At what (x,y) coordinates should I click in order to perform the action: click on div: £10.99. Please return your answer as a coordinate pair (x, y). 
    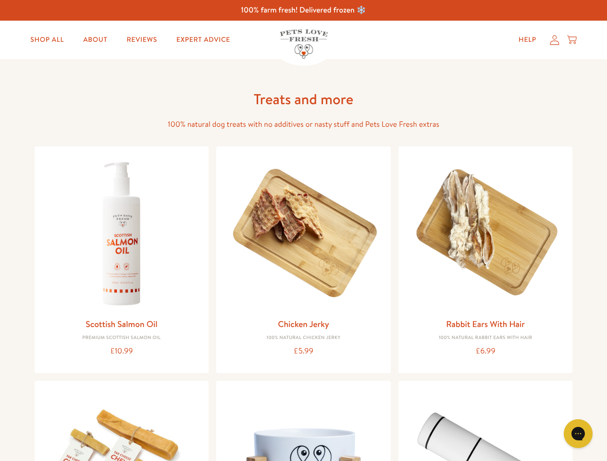
    Looking at the image, I should click on (122, 351).